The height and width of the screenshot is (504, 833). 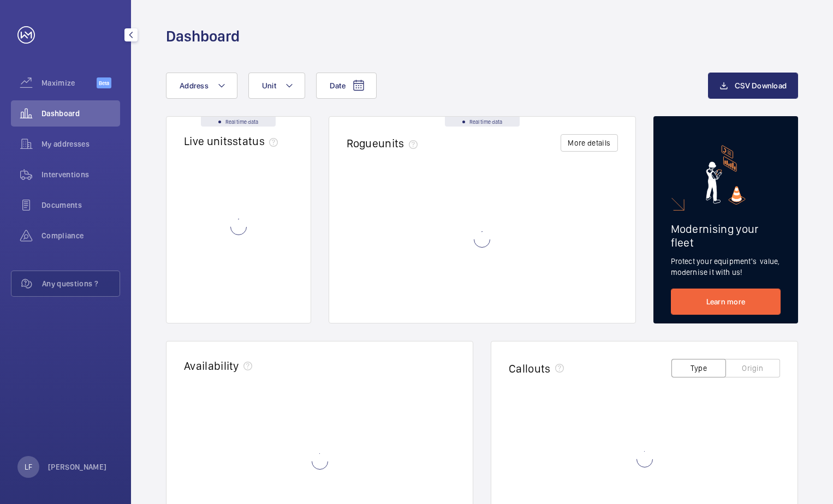 What do you see at coordinates (269, 85) in the screenshot?
I see `span: Unit` at bounding box center [269, 85].